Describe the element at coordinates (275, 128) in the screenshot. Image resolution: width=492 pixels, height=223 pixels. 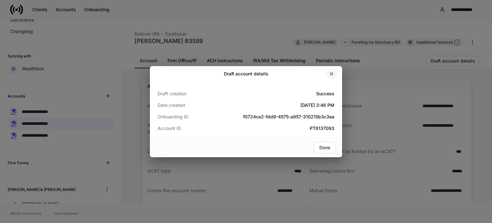
I see `h5: PT8137093` at that location.